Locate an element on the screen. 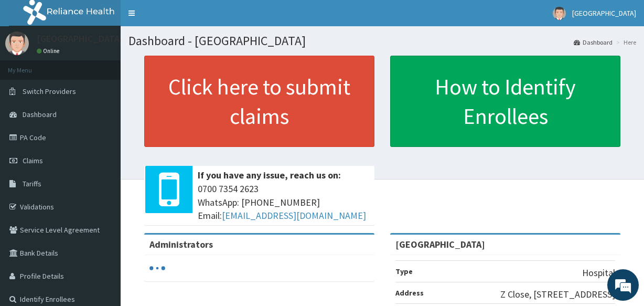  a: How to Identify Enrollees is located at coordinates (505, 101).